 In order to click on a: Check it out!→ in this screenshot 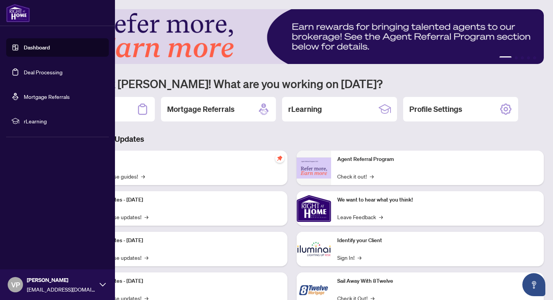, I will do `click(355, 176)`.